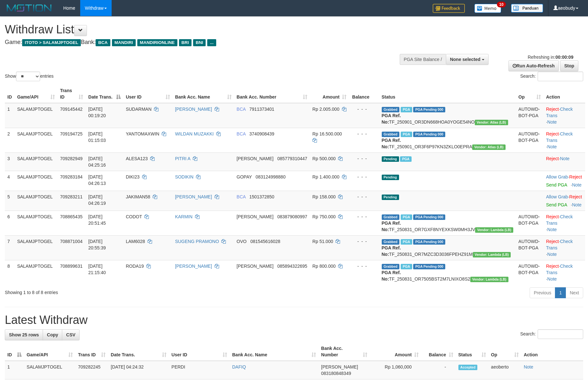 The image size is (588, 382). What do you see at coordinates (438, 352) in the screenshot?
I see `th: Balance: activate to sort column ascending` at bounding box center [438, 352].